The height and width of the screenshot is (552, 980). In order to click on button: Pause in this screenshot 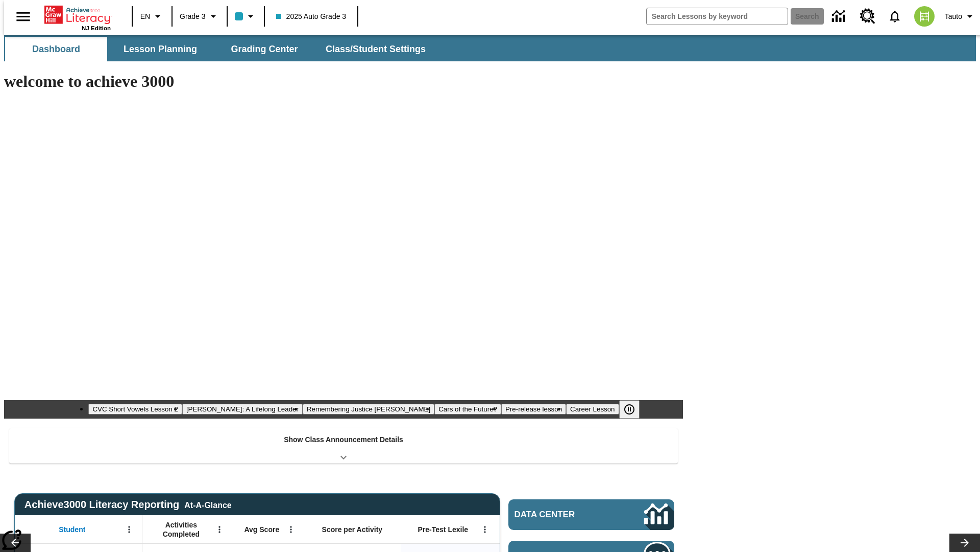, I will do `click(630, 409)`.